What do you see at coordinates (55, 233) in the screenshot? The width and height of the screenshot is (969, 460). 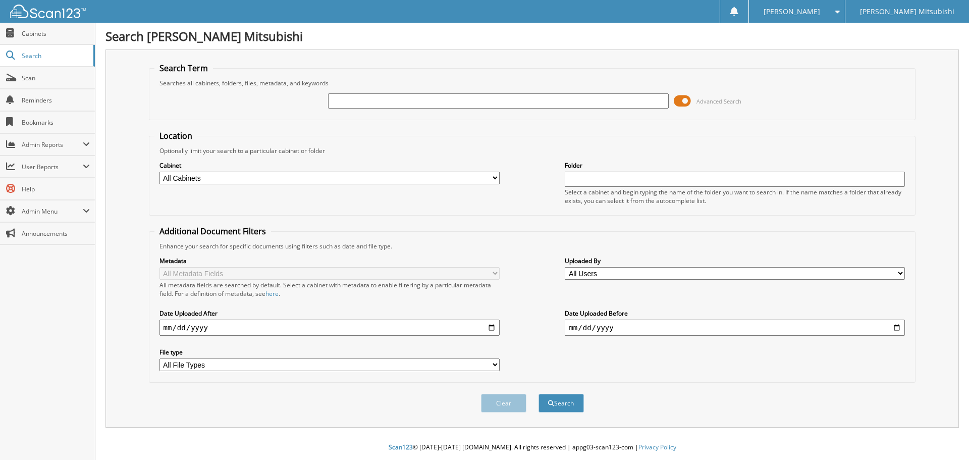 I see `span: Announcements` at bounding box center [55, 233].